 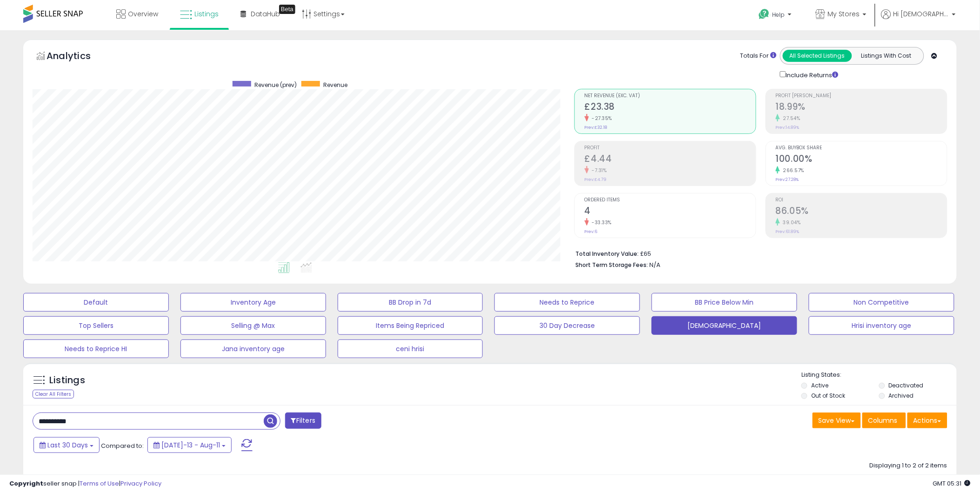 I want to click on div: Clear All Filters, so click(x=53, y=394).